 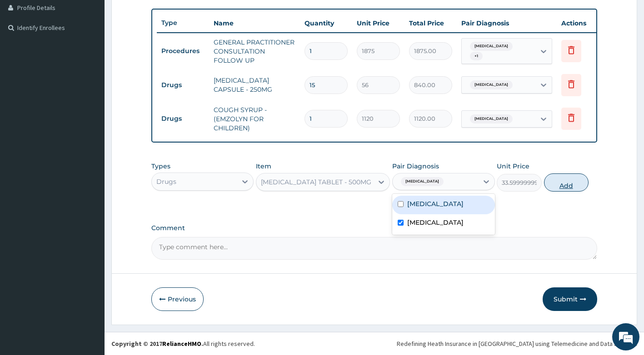 I want to click on label: Comment, so click(x=374, y=228).